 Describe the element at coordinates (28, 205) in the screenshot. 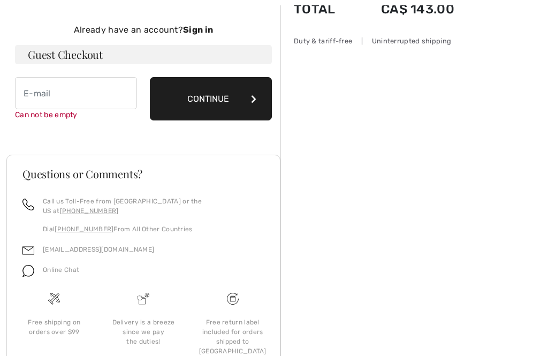

I see `img: call` at that location.